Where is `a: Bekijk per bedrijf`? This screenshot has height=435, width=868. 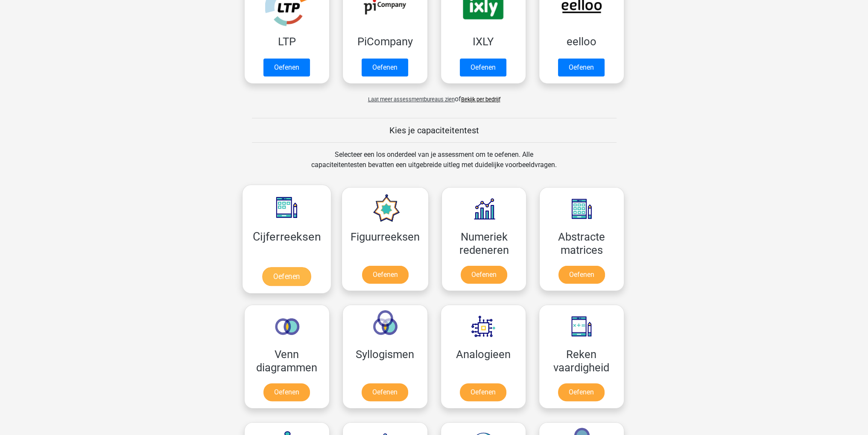
a: Bekijk per bedrijf is located at coordinates (481, 99).